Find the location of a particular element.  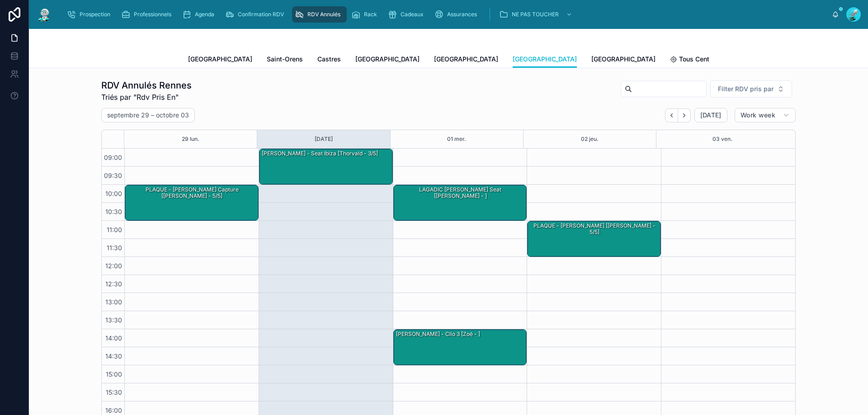

h1: RDV Annulés Rennes is located at coordinates (147, 85).